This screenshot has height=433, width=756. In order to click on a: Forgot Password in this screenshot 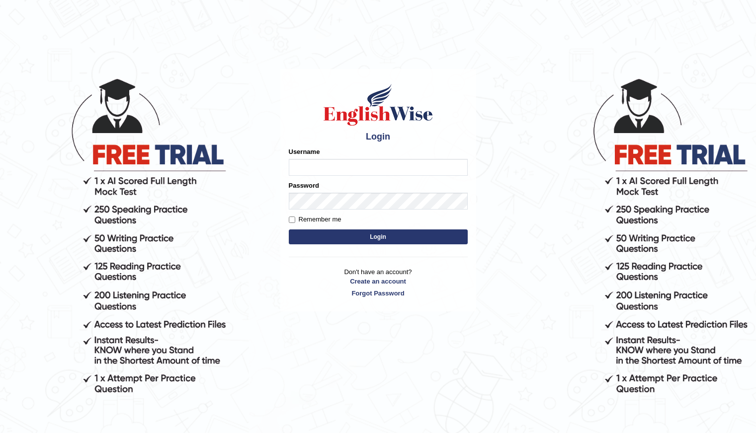, I will do `click(378, 293)`.